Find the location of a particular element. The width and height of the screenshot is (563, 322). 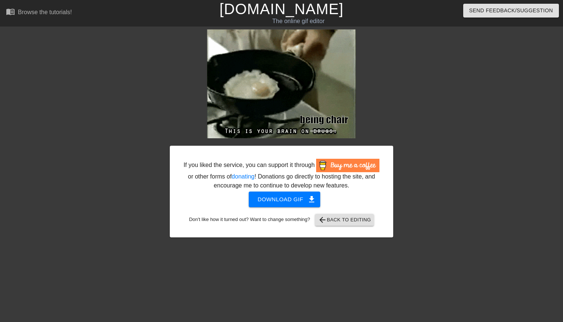

span: Download gif is located at coordinates (285, 199).